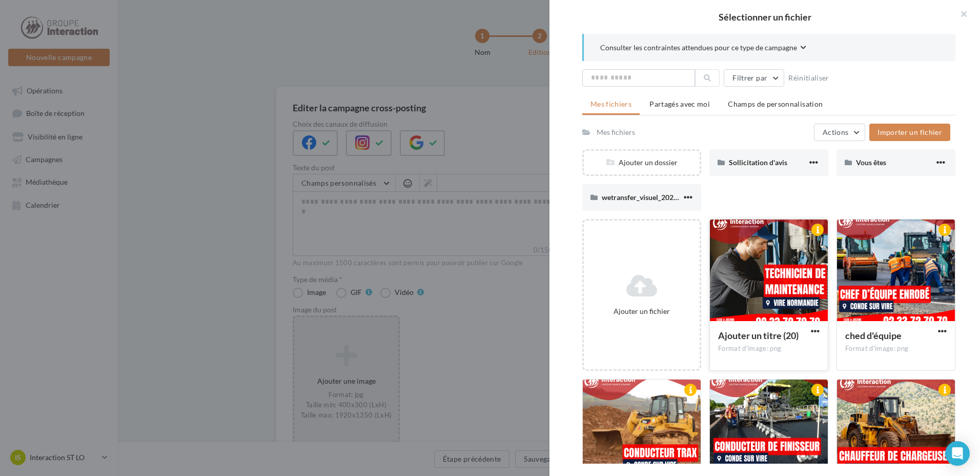 Image resolution: width=980 pixels, height=476 pixels. What do you see at coordinates (840, 132) in the screenshot?
I see `button: Actions` at bounding box center [840, 132].